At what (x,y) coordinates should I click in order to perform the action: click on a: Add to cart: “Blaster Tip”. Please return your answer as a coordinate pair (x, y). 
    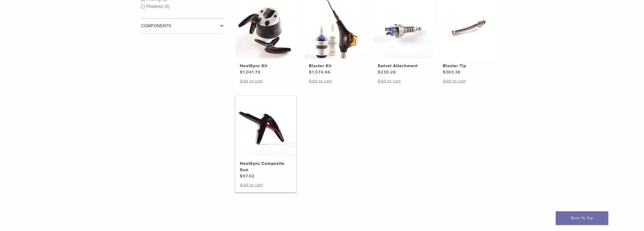
    Looking at the image, I should click on (469, 81).